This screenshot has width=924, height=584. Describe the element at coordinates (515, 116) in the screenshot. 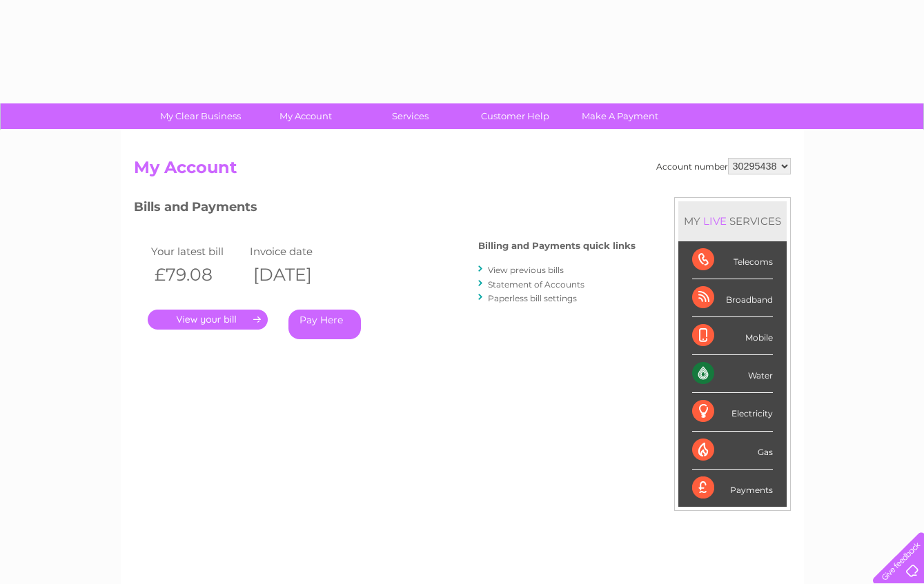

I see `a: Customer Help` at that location.